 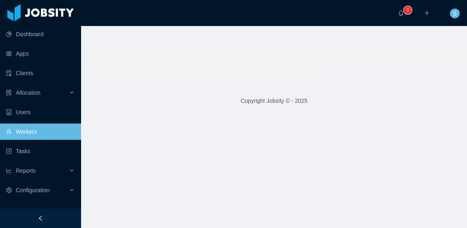 I want to click on a: icon: appstoreApps, so click(x=40, y=54).